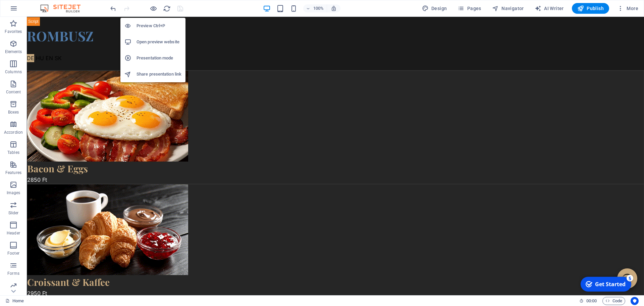  I want to click on h6: Open preview website, so click(159, 42).